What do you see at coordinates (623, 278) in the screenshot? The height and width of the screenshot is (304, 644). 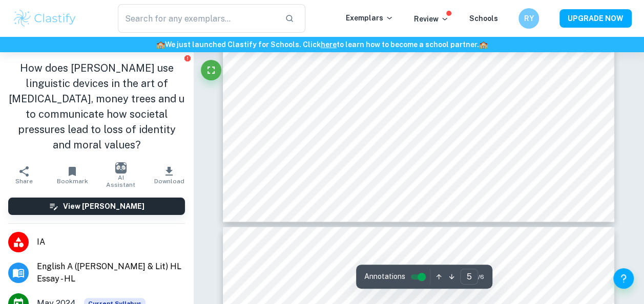 I see `button: Help and Feedback` at bounding box center [623, 278].